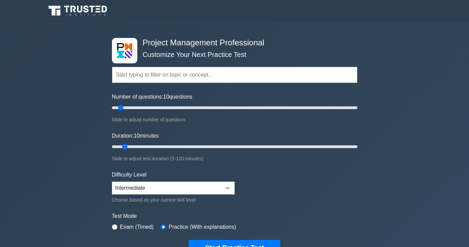 Image resolution: width=469 pixels, height=247 pixels. Describe the element at coordinates (235, 119) in the screenshot. I see `div: Slide to adjust number of questions` at that location.